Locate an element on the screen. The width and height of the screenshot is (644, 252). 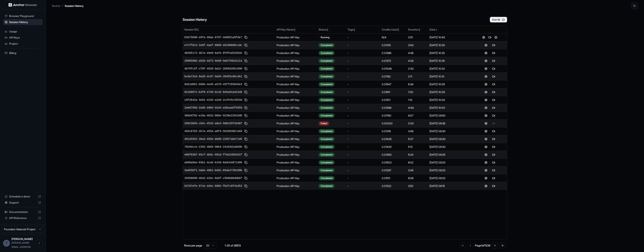
div: Date is located at coordinates (451, 29).